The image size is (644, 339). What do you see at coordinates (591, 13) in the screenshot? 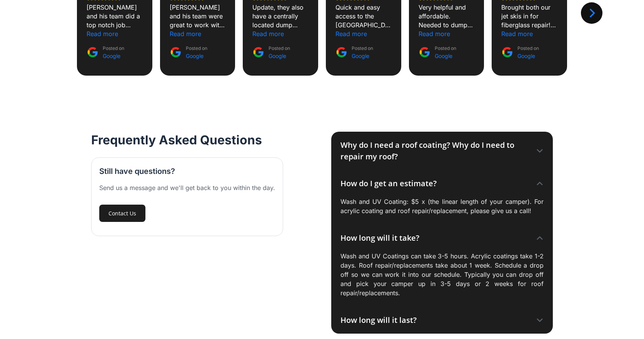
I see `div: Next` at bounding box center [591, 13].